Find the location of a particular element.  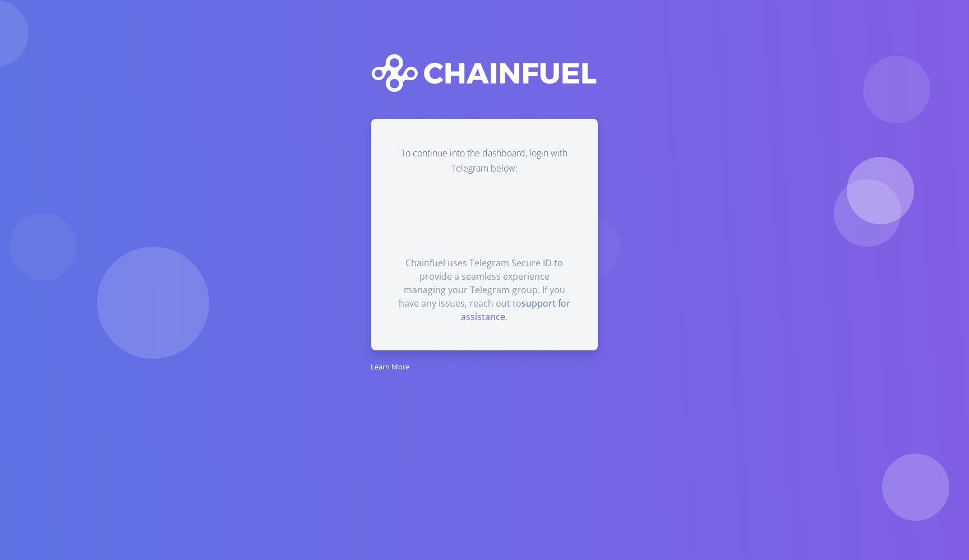

img: logo-full-white.svg is located at coordinates (484, 73).